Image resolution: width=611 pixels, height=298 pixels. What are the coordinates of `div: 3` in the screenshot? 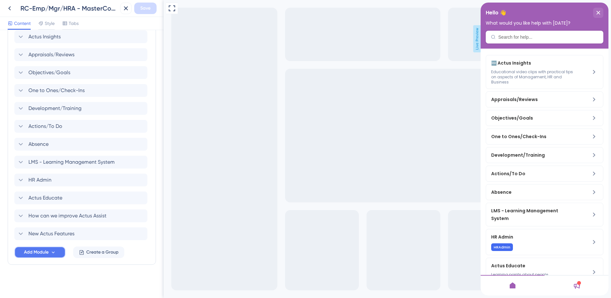 It's located at (45, 5).